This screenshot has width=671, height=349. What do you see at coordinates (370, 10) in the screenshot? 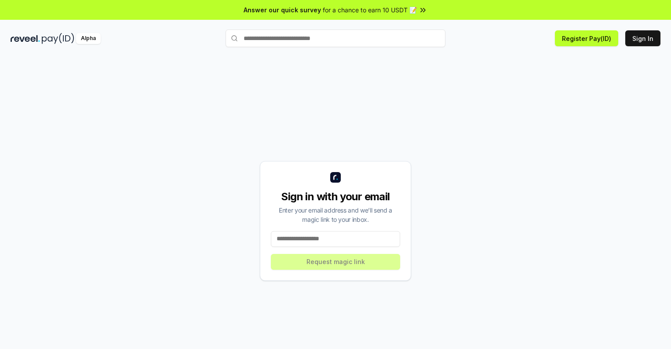
I see `span: for a chance to earn 10 USDT 📝` at bounding box center [370, 10].